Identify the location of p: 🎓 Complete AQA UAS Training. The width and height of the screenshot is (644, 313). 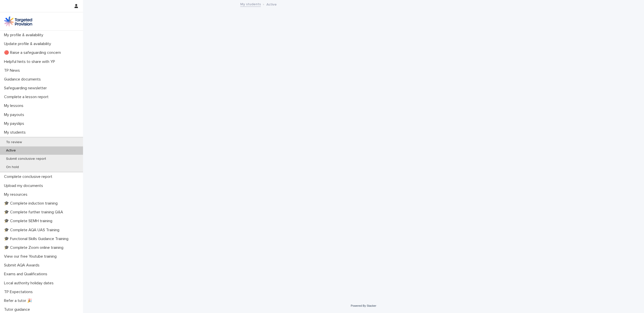
(33, 230).